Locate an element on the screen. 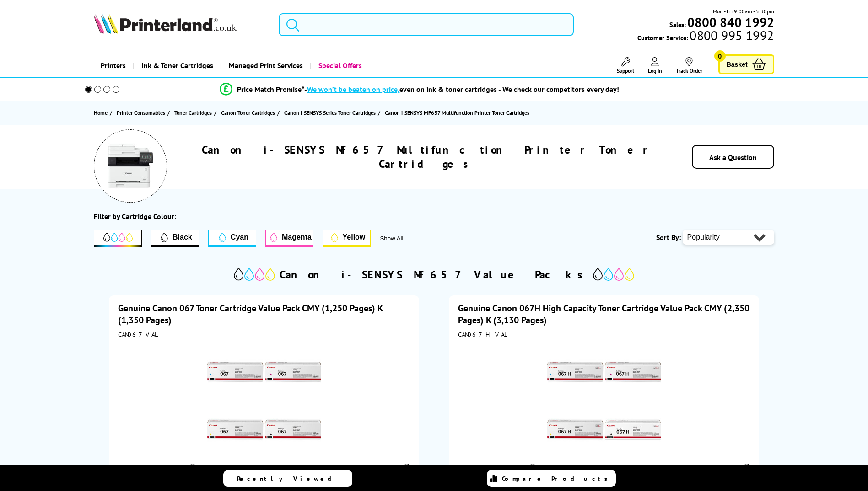 The height and width of the screenshot is (491, 868). span: Basket is located at coordinates (737, 64).